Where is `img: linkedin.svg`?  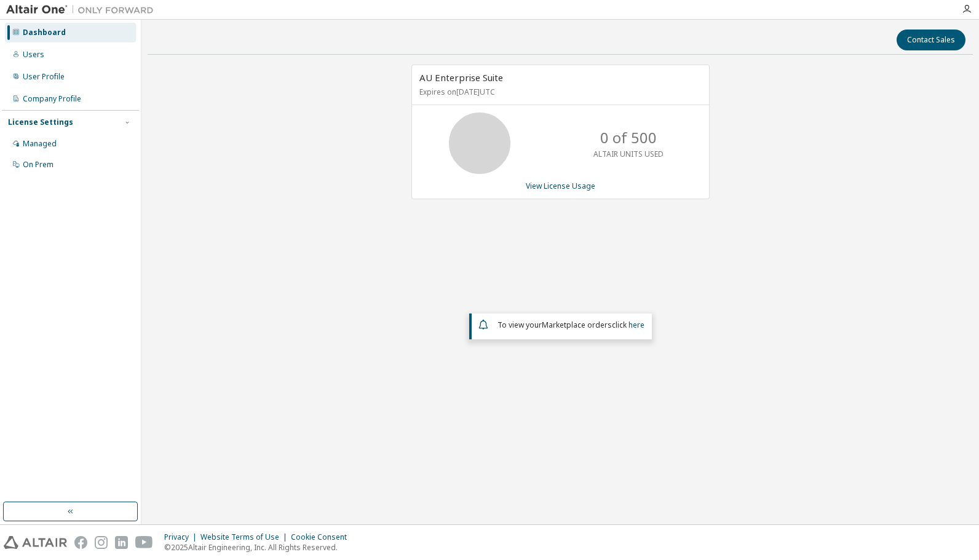 img: linkedin.svg is located at coordinates (121, 542).